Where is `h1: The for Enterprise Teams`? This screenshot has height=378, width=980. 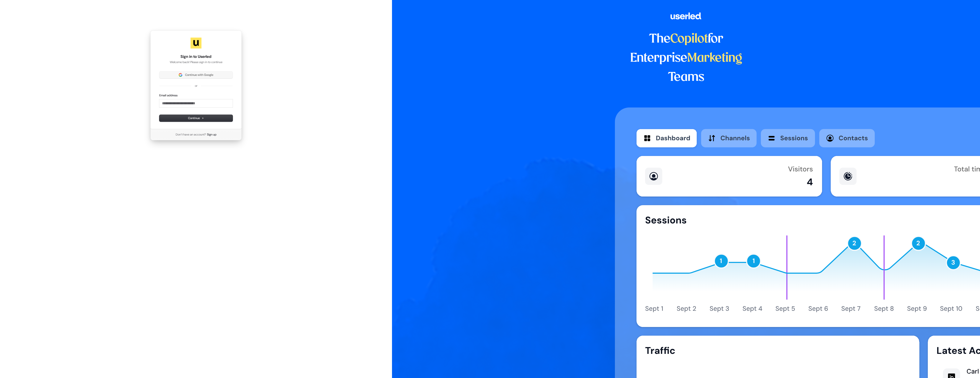
h1: The for Enterprise Teams is located at coordinates (686, 58).